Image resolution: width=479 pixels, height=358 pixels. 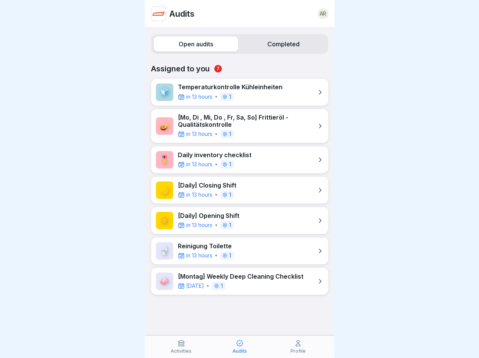 What do you see at coordinates (298, 351) in the screenshot?
I see `p: Profile` at bounding box center [298, 351].